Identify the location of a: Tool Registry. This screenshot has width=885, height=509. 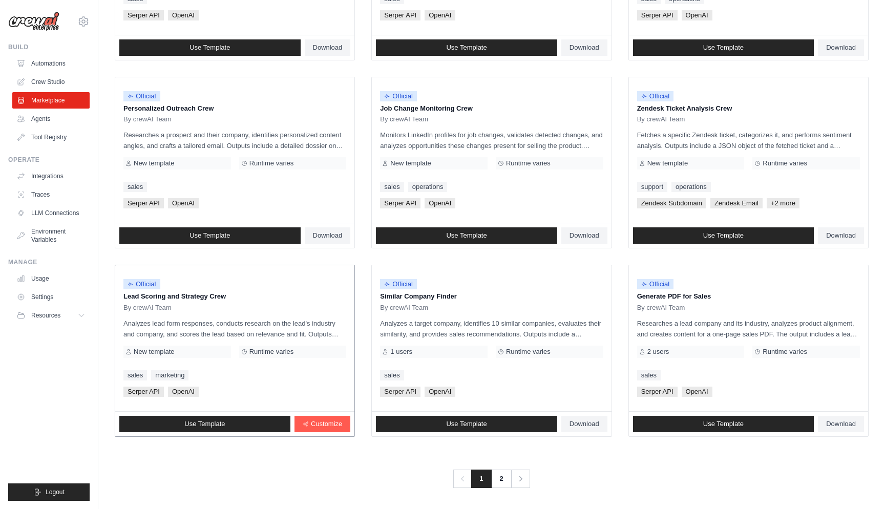
(51, 137).